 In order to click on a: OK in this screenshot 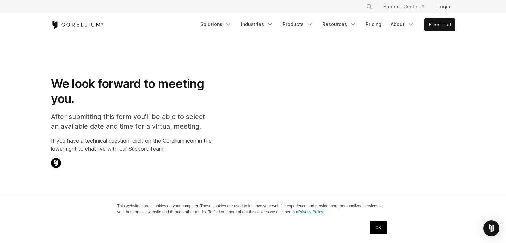, I will do `click(378, 228)`.